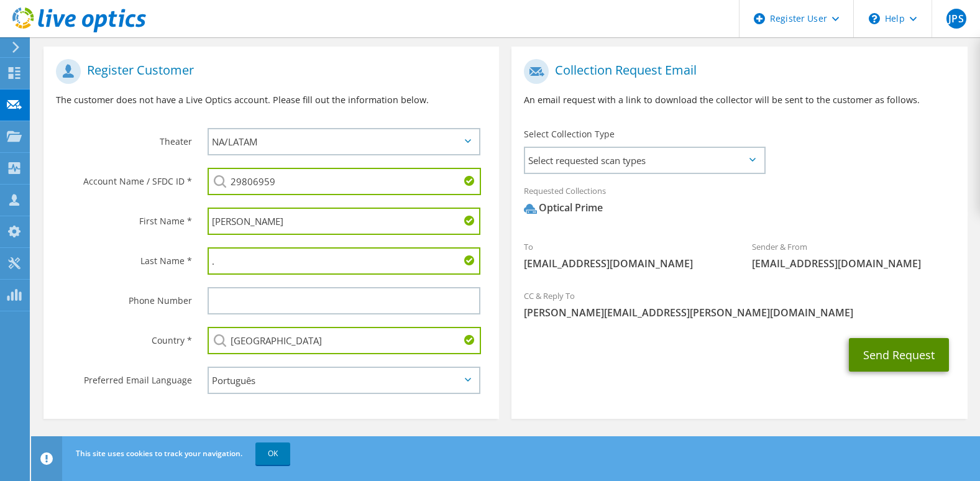  Describe the element at coordinates (739, 100) in the screenshot. I see `p: An email request with a link to download the collector will be sent to the customer as follows.` at that location.